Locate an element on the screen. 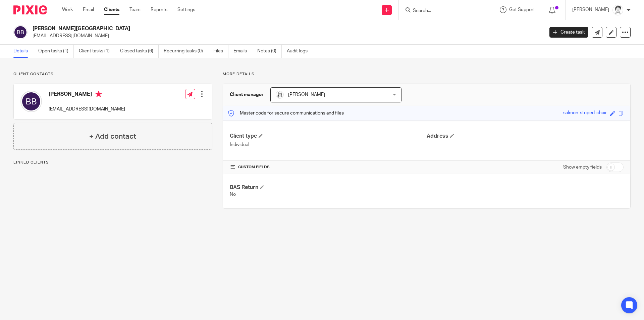 This screenshot has height=320, width=644. h4: BAS Return is located at coordinates (328, 187).